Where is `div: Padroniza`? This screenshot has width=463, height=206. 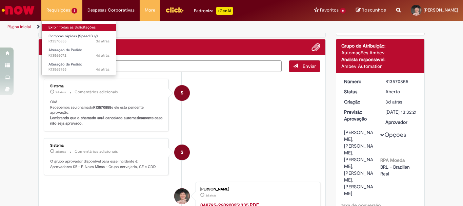 div: Padroniza is located at coordinates (213, 11).